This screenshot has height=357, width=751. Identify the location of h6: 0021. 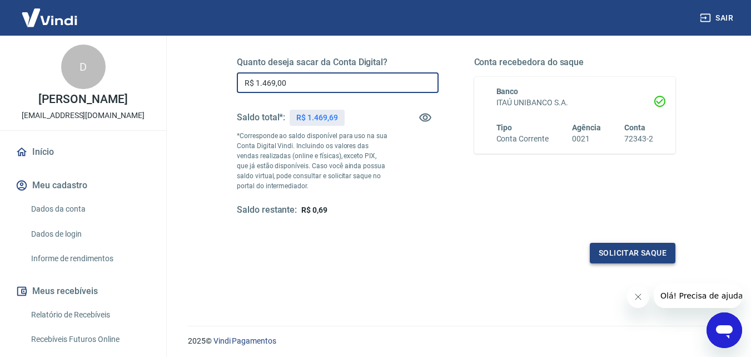
(587, 138).